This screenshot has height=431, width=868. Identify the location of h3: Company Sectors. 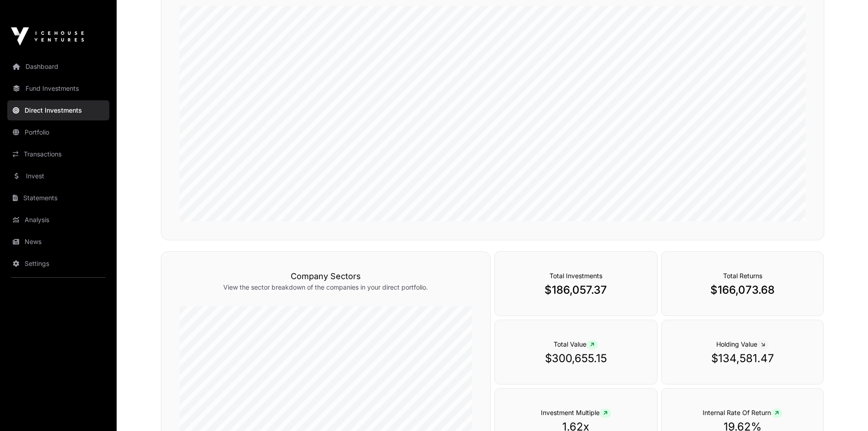
(326, 277).